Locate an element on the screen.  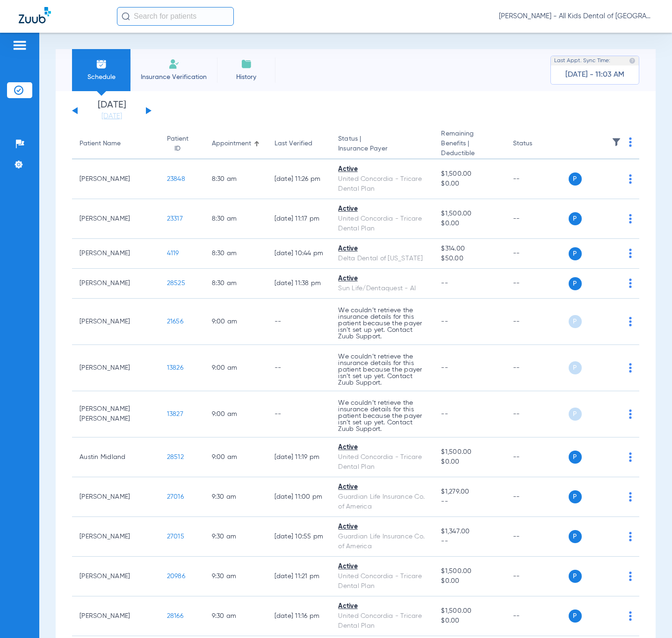
span: 20986 is located at coordinates (176, 577).